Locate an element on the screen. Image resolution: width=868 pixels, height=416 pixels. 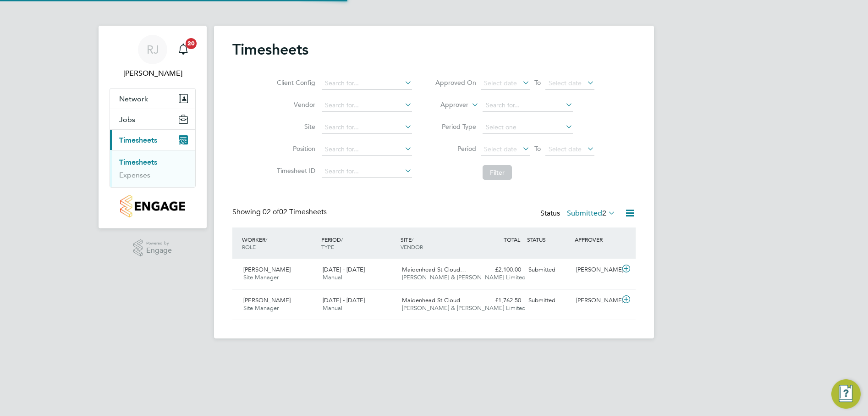
label: Approved On is located at coordinates (455, 82).